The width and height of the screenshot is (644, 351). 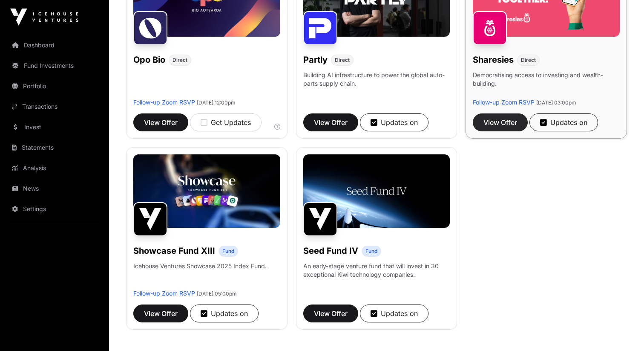 What do you see at coordinates (44, 17) in the screenshot?
I see `img: Icehouse Ventures Logo` at bounding box center [44, 17].